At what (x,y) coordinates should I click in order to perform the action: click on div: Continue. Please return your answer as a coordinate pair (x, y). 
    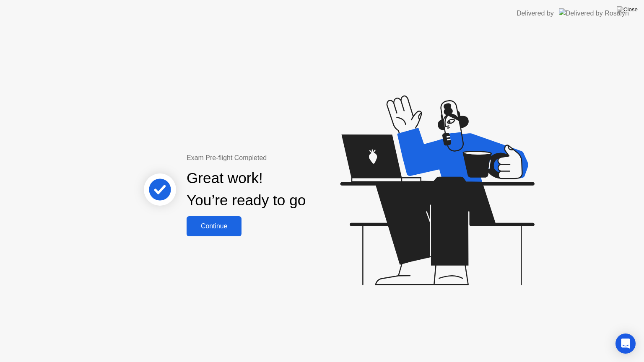
    Looking at the image, I should click on (214, 226).